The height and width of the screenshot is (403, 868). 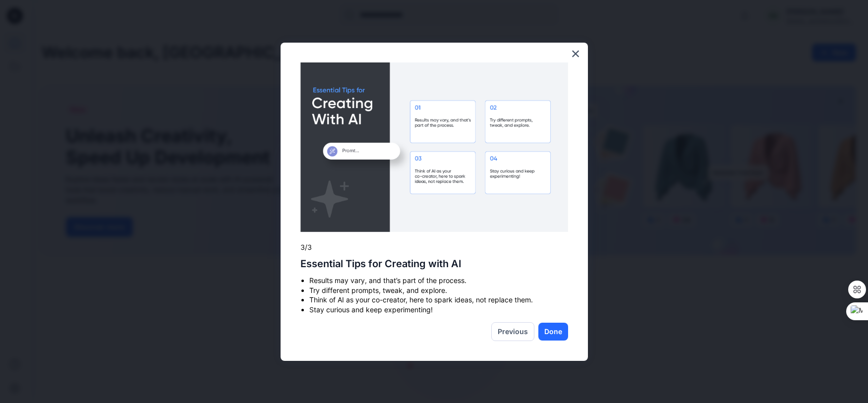 I want to click on button: Previous, so click(x=512, y=332).